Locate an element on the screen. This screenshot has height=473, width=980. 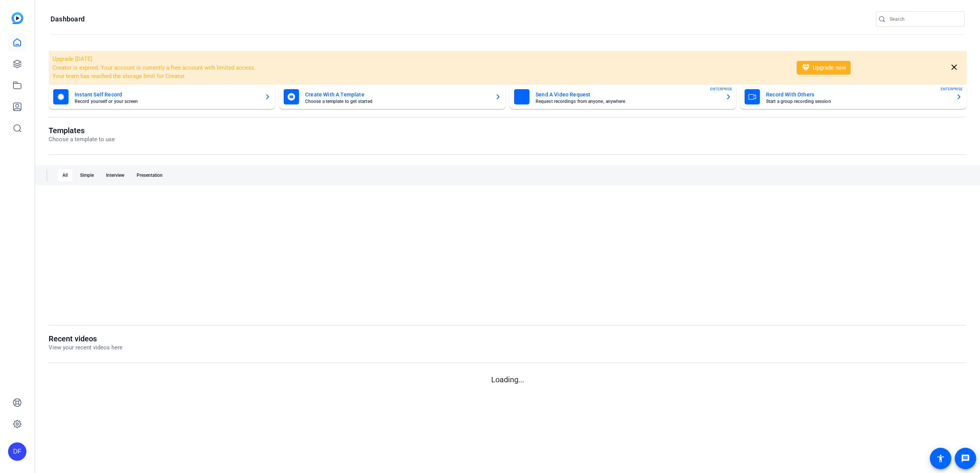
li: Your team has reached the storage limit for Creator. is located at coordinates (420, 76).